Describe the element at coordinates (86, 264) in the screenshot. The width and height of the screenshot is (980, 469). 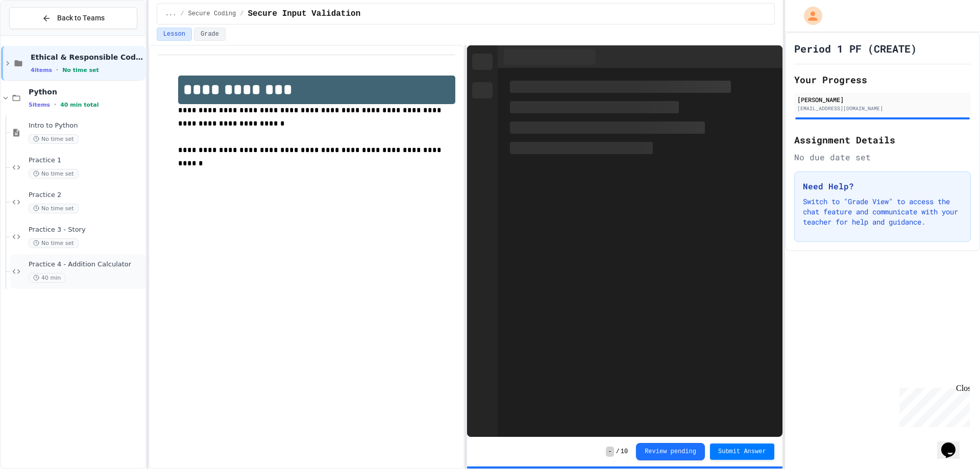
I see `span: Practice 4 - Addition Calculator` at that location.